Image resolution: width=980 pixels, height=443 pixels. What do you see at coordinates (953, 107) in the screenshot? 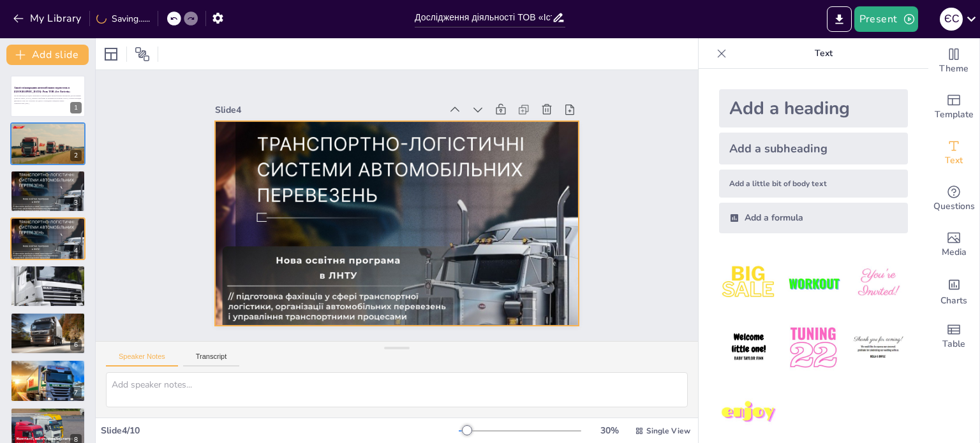
I see `div: Add ready made slides` at bounding box center [953, 107].